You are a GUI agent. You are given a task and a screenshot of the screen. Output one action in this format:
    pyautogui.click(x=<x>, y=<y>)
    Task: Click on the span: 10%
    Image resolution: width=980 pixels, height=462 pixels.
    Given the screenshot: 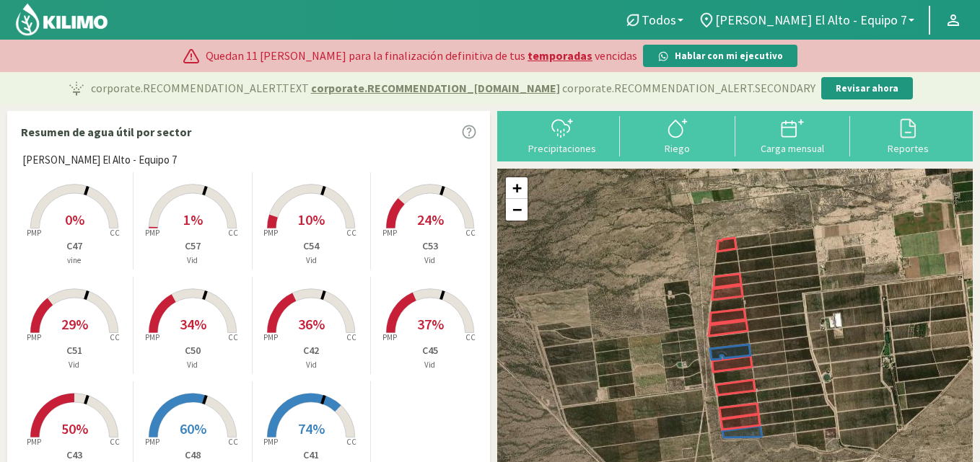 What is the action you would take?
    pyautogui.click(x=311, y=219)
    